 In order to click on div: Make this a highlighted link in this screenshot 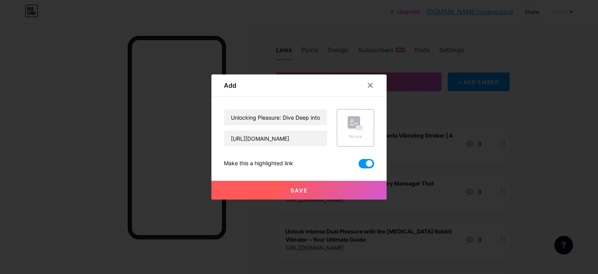, I will do `click(259, 164)`.